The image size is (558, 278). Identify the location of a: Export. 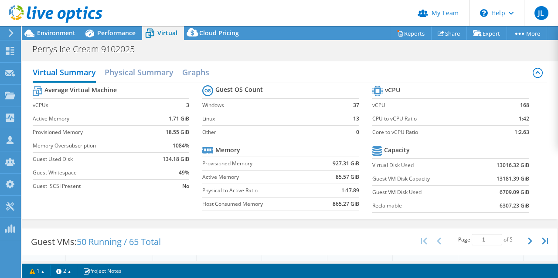
(486, 33).